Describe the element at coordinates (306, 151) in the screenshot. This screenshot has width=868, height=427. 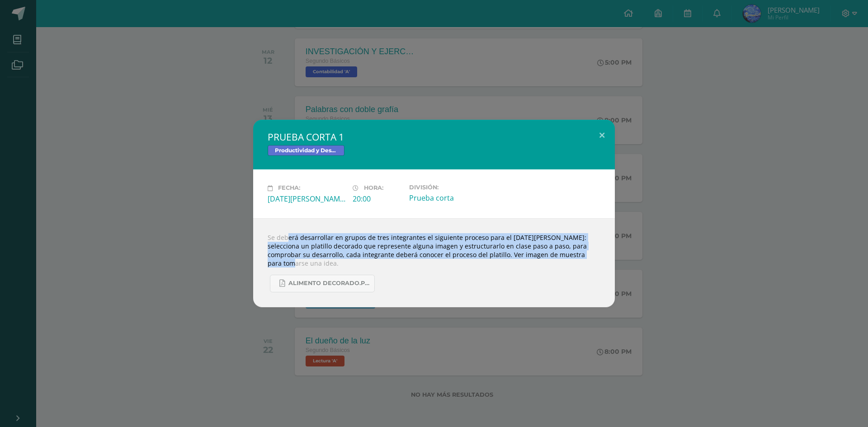
I see `span: Productividad y Desarrollo` at that location.